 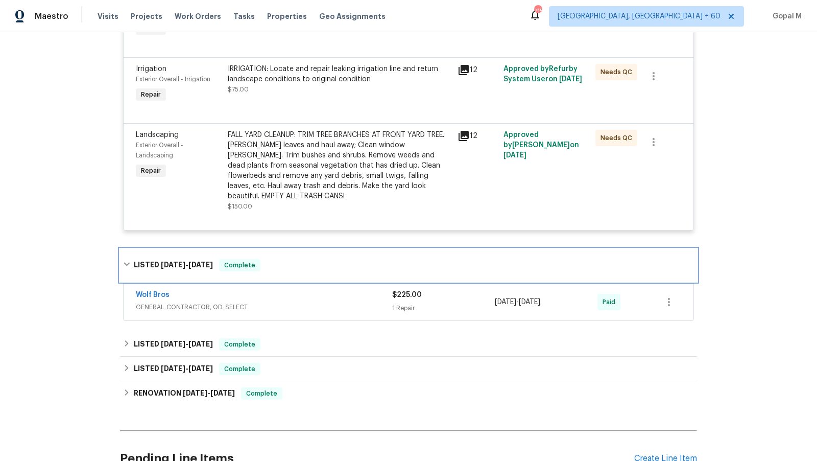 I want to click on span: Visits, so click(x=108, y=16).